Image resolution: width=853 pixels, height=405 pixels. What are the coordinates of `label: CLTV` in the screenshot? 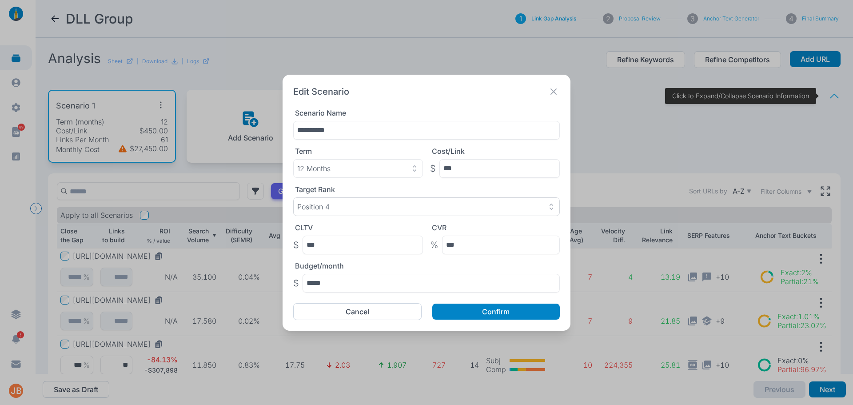 It's located at (304, 227).